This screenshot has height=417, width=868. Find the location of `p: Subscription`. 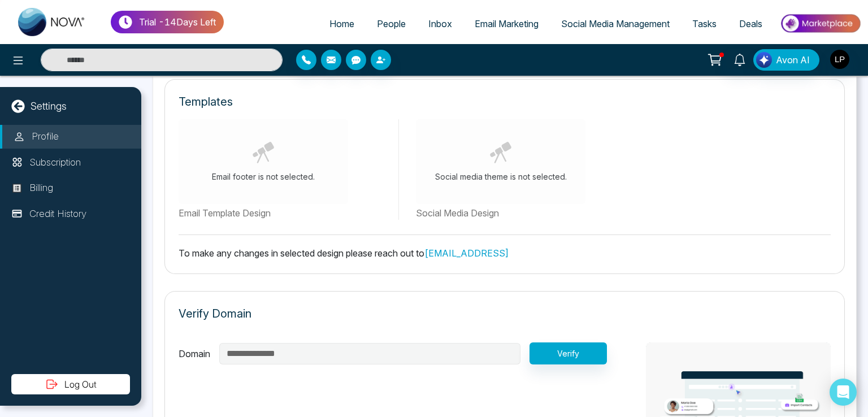

p: Subscription is located at coordinates (55, 163).